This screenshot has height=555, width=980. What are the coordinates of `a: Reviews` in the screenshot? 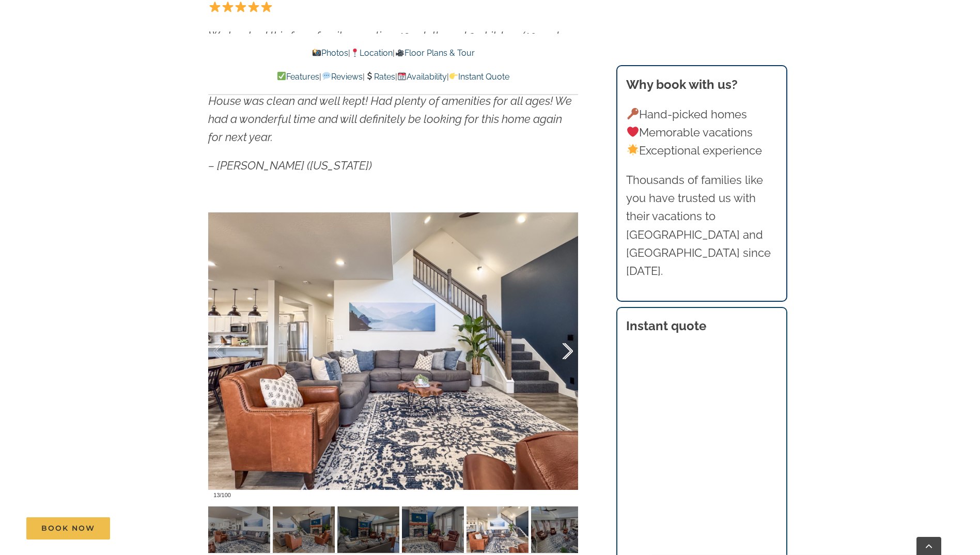 It's located at (341, 76).